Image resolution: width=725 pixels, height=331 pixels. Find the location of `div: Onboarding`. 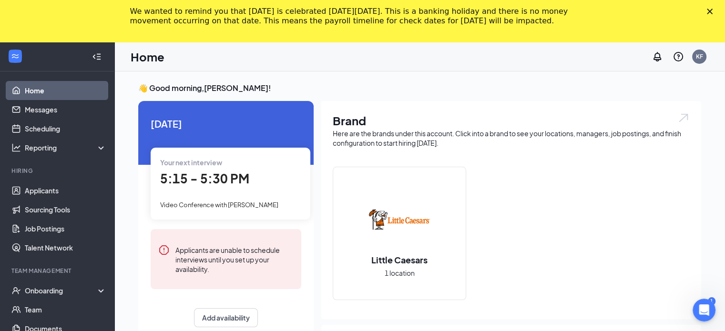

div: Onboarding is located at coordinates (61, 291).